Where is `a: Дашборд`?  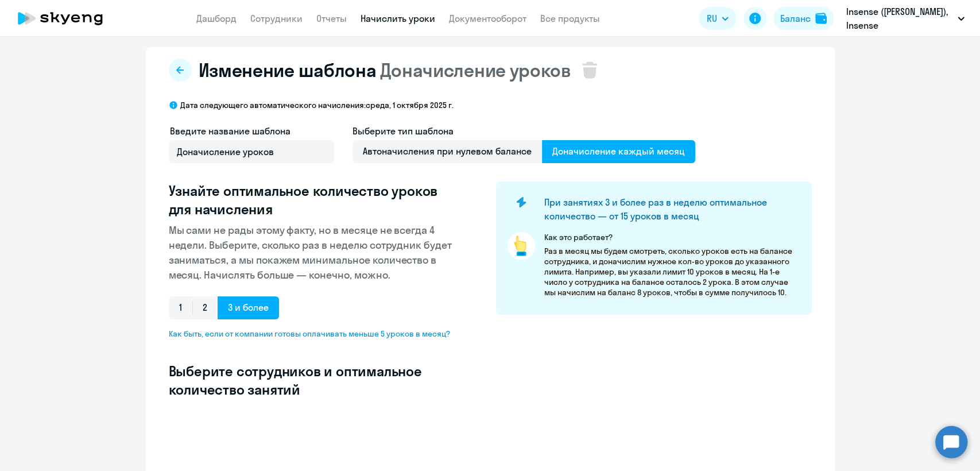
a: Дашборд is located at coordinates (217, 18).